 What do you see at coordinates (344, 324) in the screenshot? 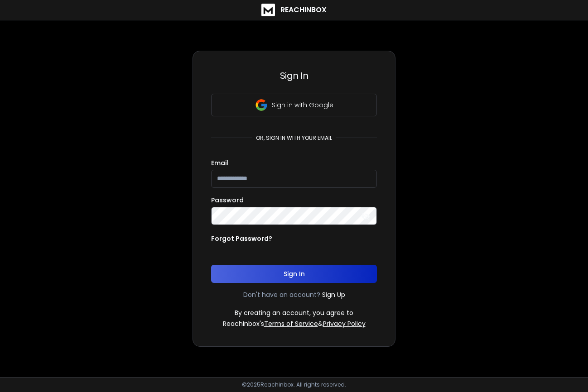
I see `span: Privacy Policy` at bounding box center [344, 324].